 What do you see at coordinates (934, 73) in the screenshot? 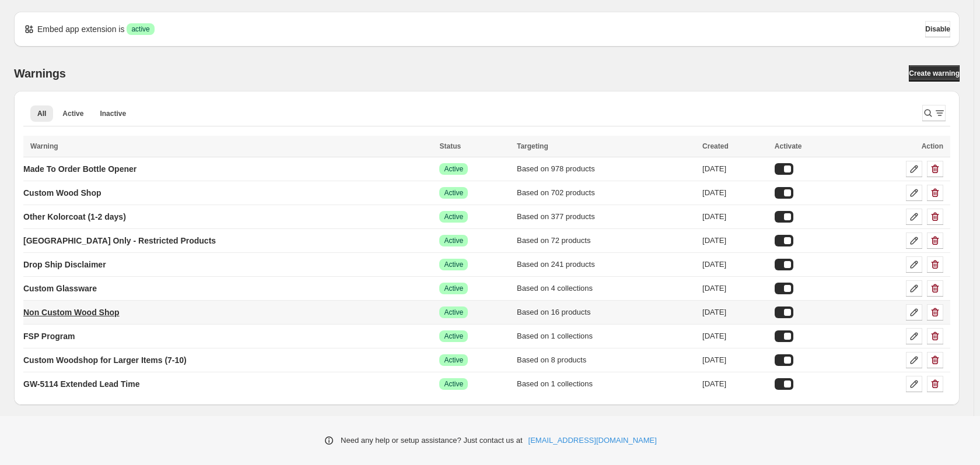
I see `a: Create warning` at bounding box center [934, 73].